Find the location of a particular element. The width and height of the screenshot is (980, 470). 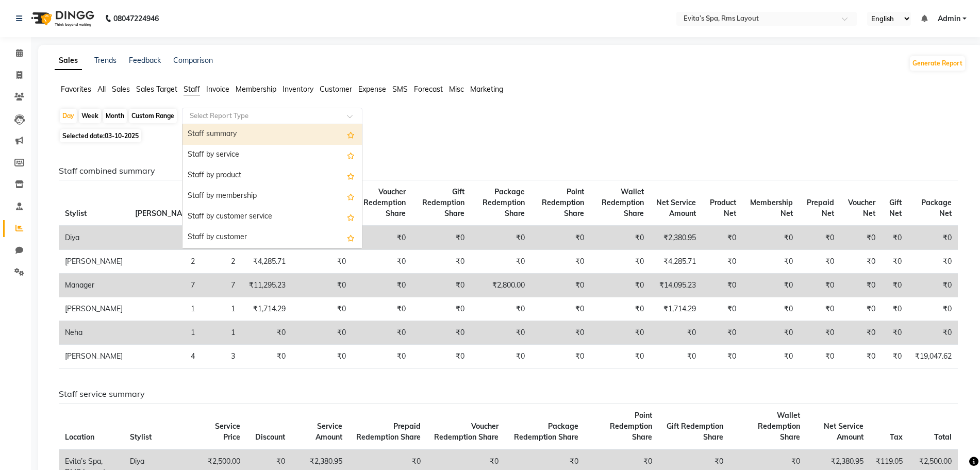

div: Staff by customer service is located at coordinates (272, 217).